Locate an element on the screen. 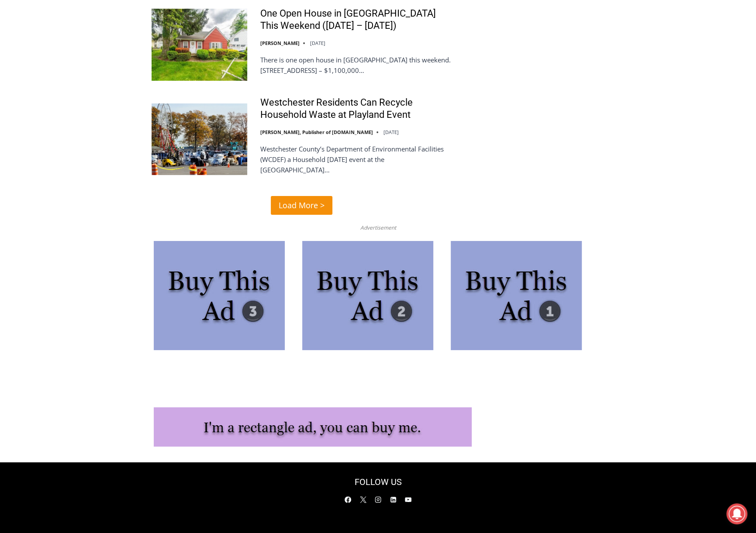 The height and width of the screenshot is (533, 756). a: Westchester Residents Can Recycle Household Waste at Playland Event is located at coordinates (356, 109).